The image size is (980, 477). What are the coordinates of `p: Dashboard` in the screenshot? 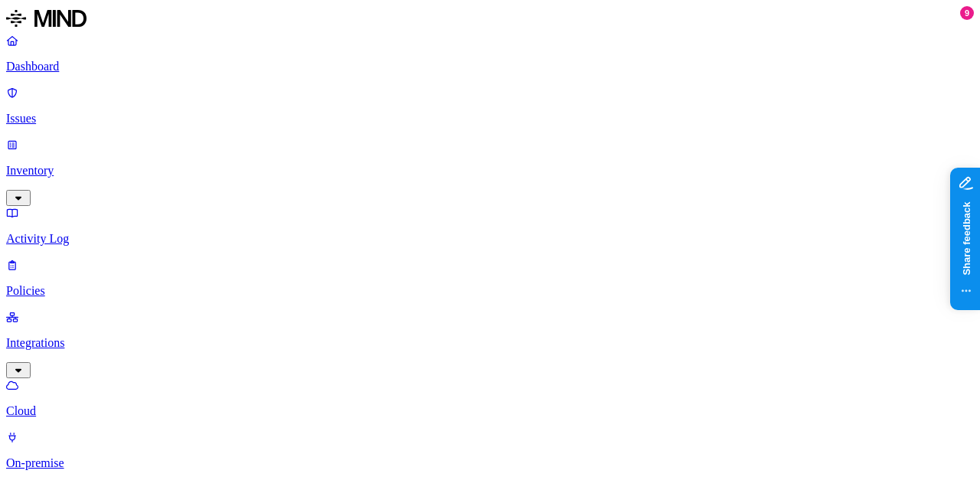 It's located at (490, 67).